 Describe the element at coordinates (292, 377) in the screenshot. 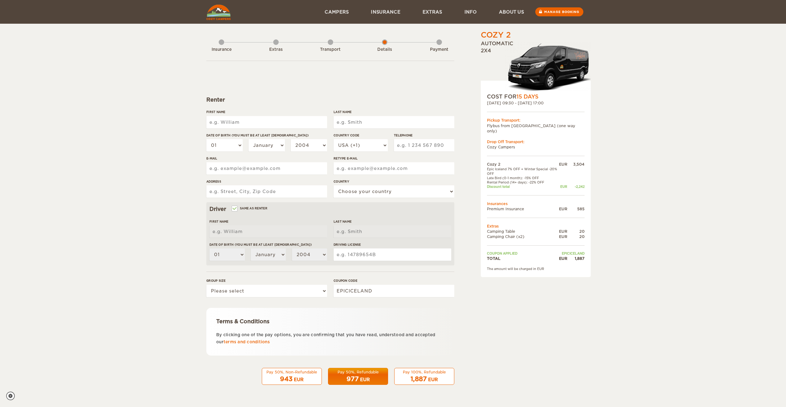

I see `button: Pay 50%, Non-Refundable 943 EUR` at that location.